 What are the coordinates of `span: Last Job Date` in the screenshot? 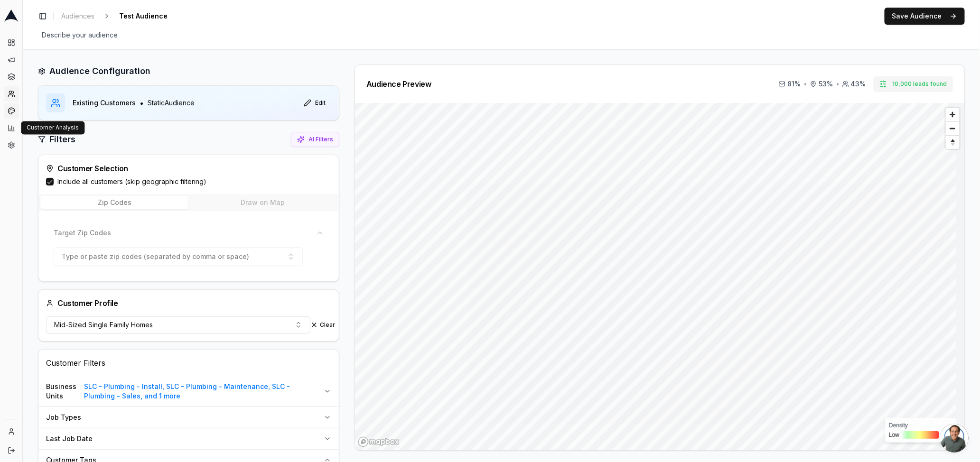 It's located at (69, 439).